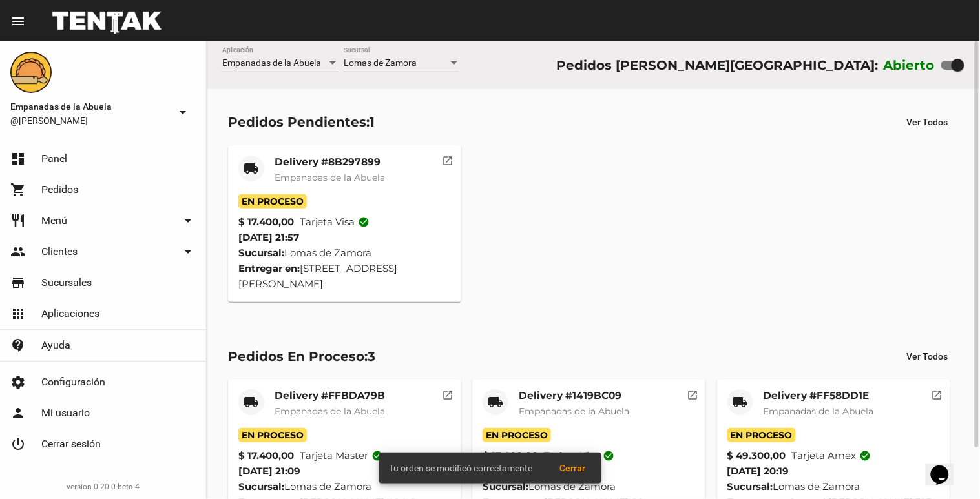 The width and height of the screenshot is (980, 499). I want to click on span: Mi usuario, so click(65, 413).